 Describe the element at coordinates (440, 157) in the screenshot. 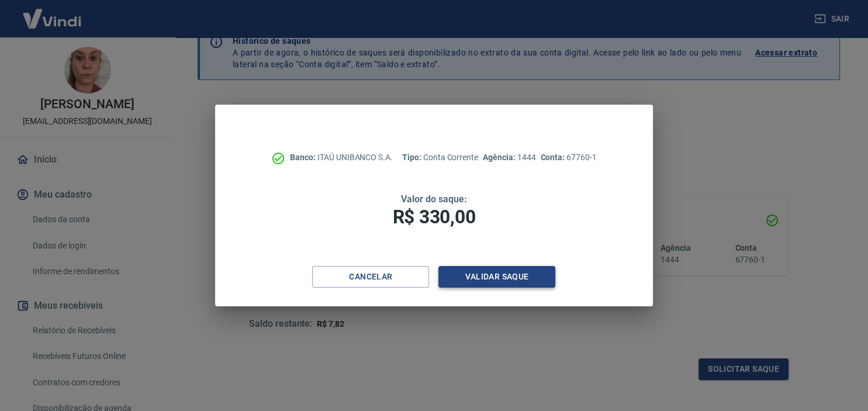

I see `p: Conta Corrente` at that location.